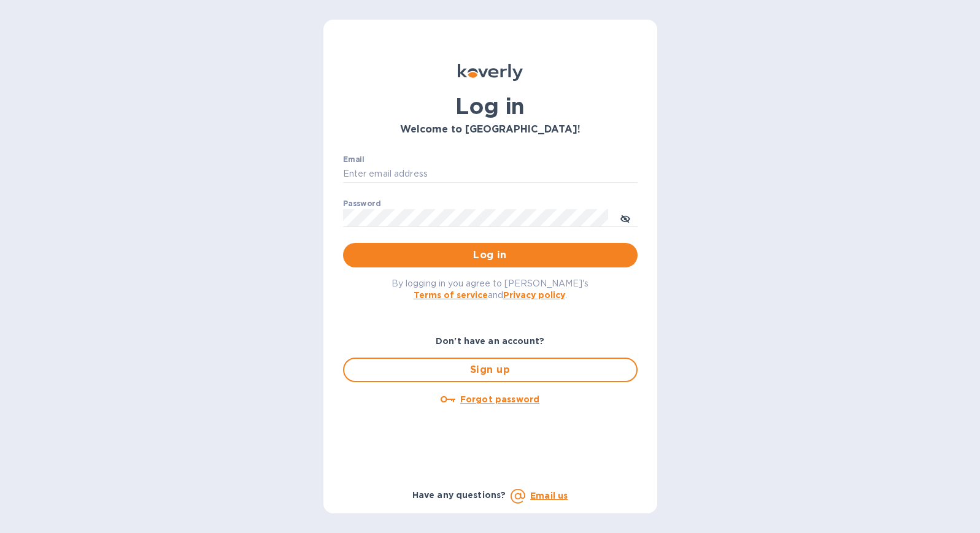 Image resolution: width=980 pixels, height=533 pixels. I want to click on button: Log in, so click(490, 255).